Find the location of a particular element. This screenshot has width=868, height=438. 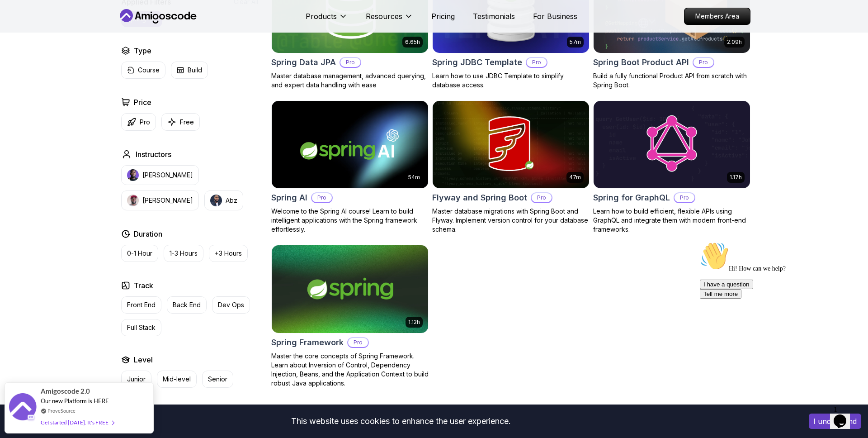

p: 54m is located at coordinates (414, 178).